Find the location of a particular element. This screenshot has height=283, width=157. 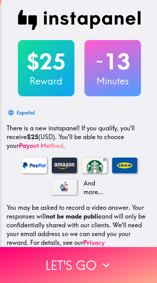

h2: $25 is located at coordinates (46, 62).